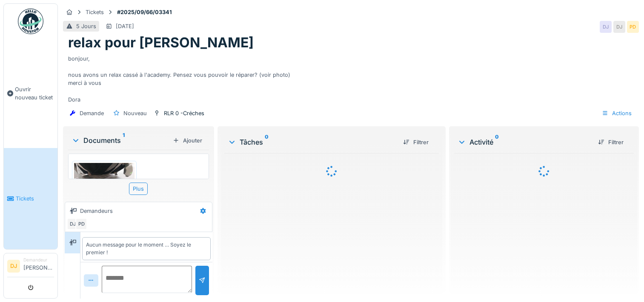  Describe the element at coordinates (312, 142) in the screenshot. I see `div: Tâches` at that location.